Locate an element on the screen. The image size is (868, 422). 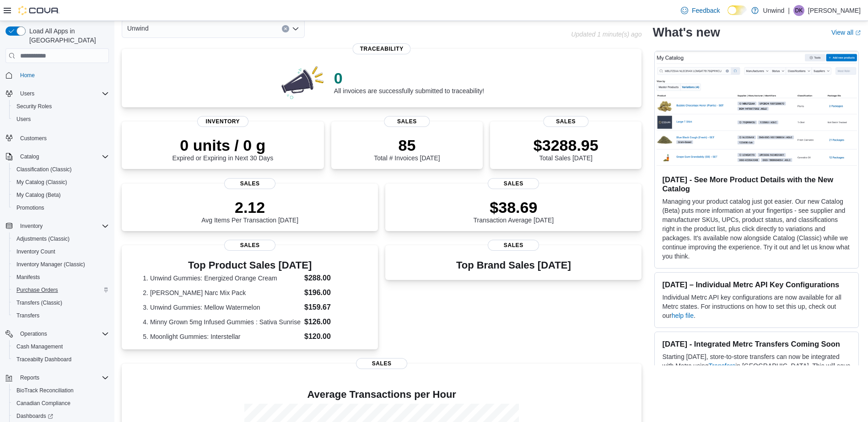
span: Classification (Classic) is located at coordinates (44, 170).